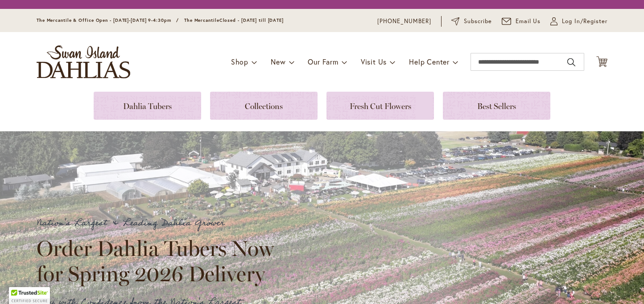 Image resolution: width=644 pixels, height=304 pixels. I want to click on span: Our Farm, so click(323, 62).